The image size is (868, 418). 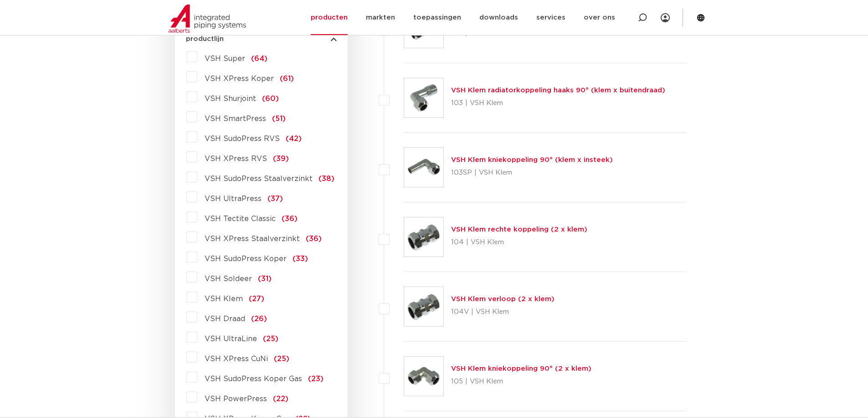 What do you see at coordinates (270, 99) in the screenshot?
I see `span: (60)` at bounding box center [270, 99].